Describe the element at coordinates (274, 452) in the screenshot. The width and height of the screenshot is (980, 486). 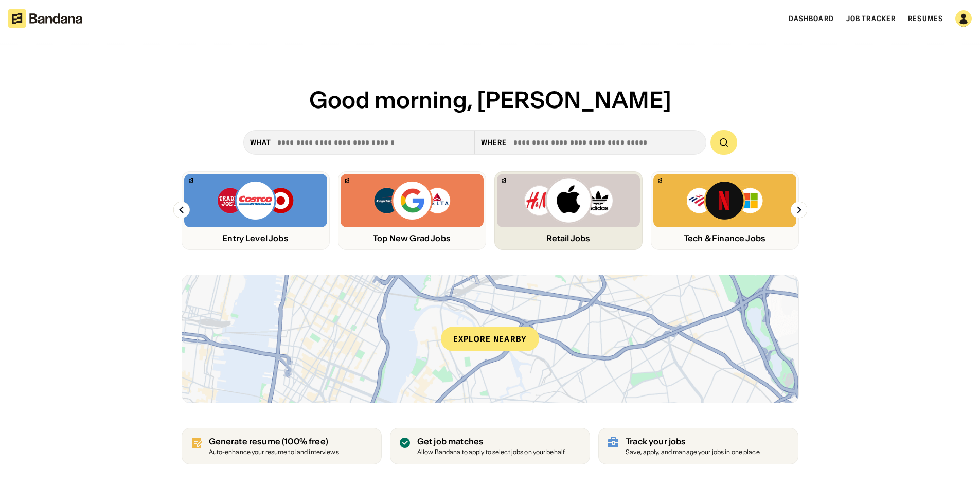
I see `div: Auto-enhance your resume to land interviews` at that location.